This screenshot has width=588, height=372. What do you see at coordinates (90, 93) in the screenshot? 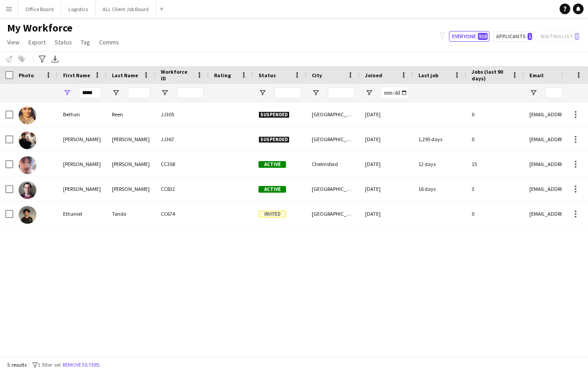
I see `input: First Name Filter Input` at bounding box center [90, 93].